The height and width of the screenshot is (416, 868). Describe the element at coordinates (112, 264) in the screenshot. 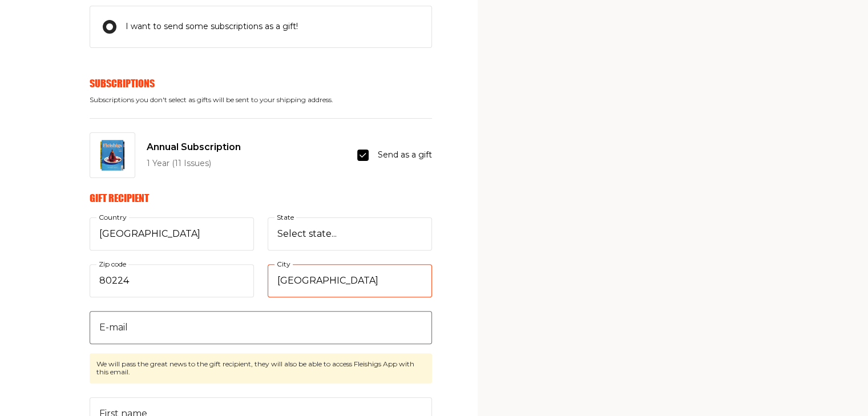

I see `label: Zip code` at that location.